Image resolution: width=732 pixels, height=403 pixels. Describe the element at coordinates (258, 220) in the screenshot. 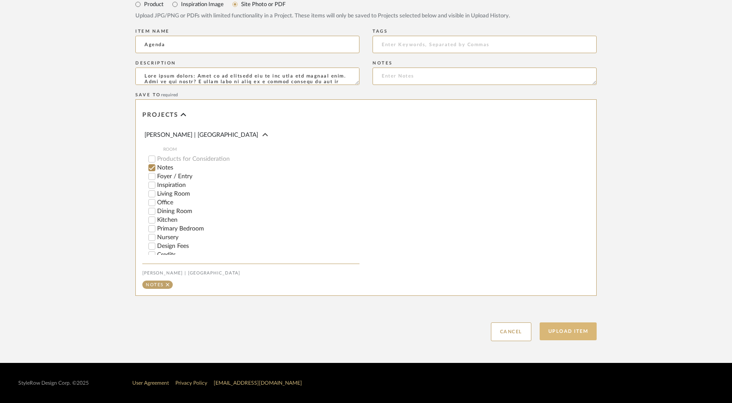

I see `label: Kitchen` at that location.